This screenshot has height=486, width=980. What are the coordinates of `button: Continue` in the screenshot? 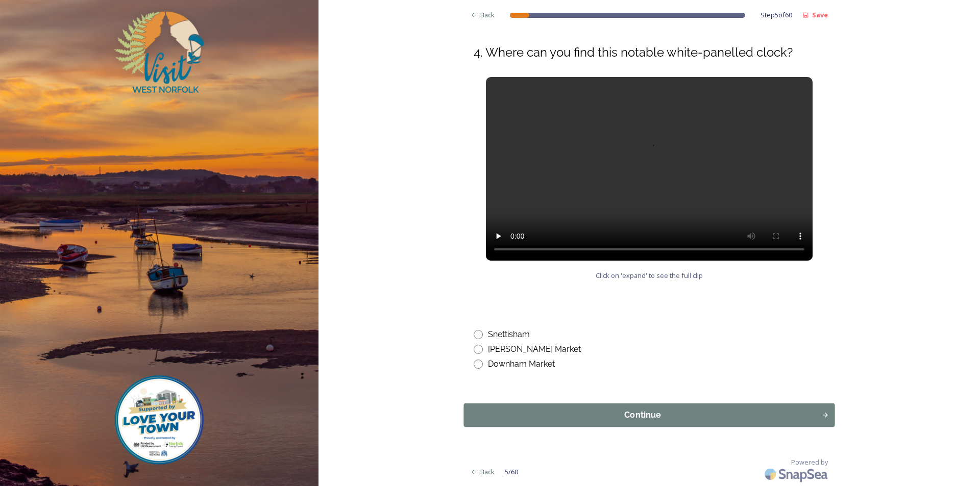 It's located at (648, 415).